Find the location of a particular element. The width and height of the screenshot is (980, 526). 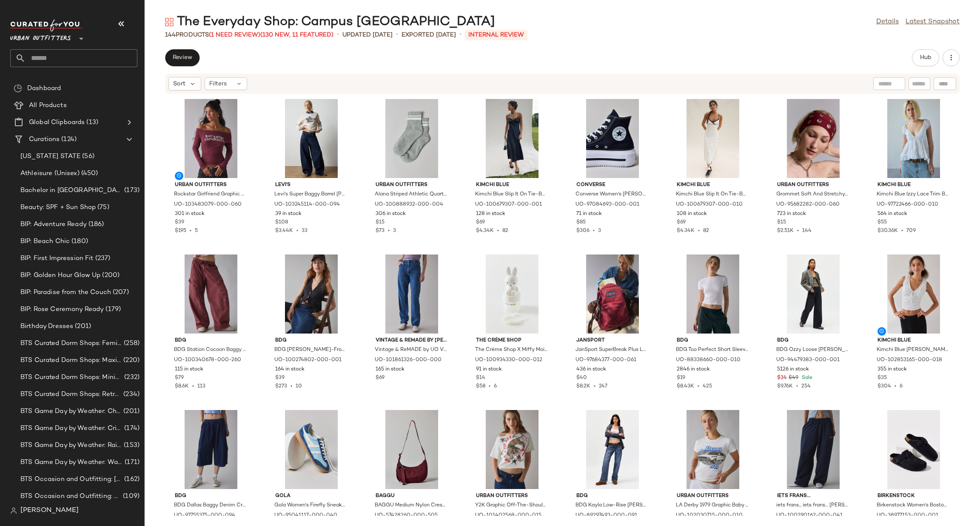

p: INTERNAL REVIEW is located at coordinates (496, 35).